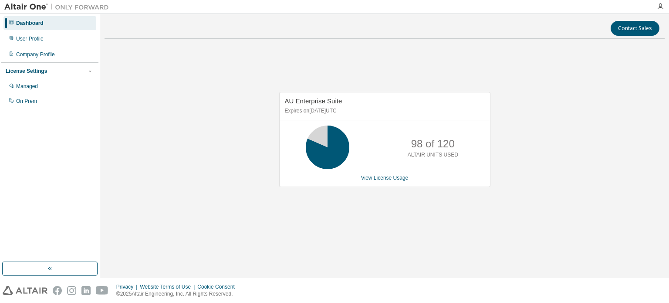 Image resolution: width=669 pixels, height=303 pixels. Describe the element at coordinates (635, 28) in the screenshot. I see `button: Contact Sales` at that location.